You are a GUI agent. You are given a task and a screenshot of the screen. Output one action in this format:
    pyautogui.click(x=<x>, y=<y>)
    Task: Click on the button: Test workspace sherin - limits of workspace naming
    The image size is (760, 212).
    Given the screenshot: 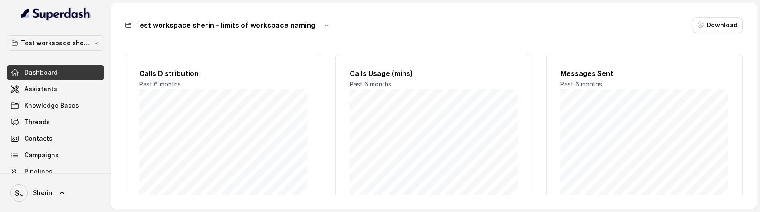 What is the action you would take?
    pyautogui.click(x=55, y=43)
    